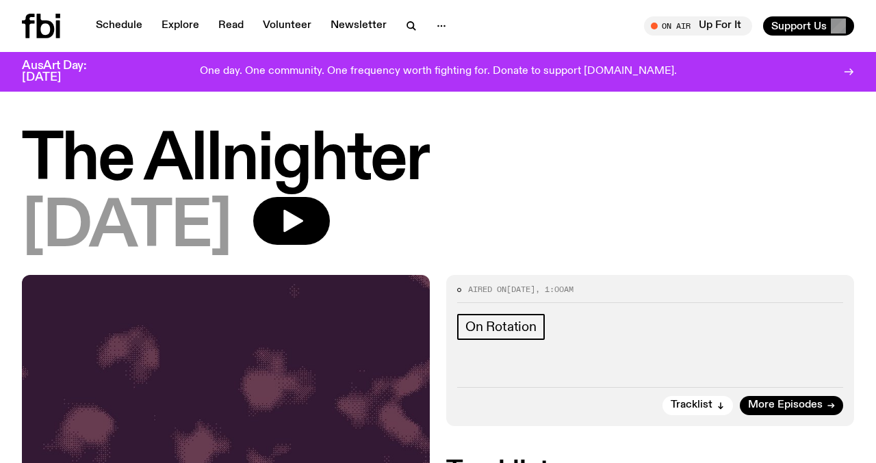 The width and height of the screenshot is (876, 463). I want to click on a: Explore, so click(180, 26).